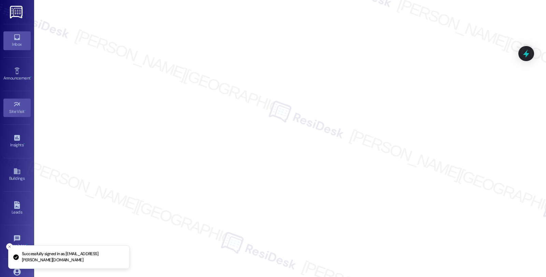 This screenshot has height=277, width=546. Describe the element at coordinates (17, 141) in the screenshot. I see `a: Insights •` at that location.